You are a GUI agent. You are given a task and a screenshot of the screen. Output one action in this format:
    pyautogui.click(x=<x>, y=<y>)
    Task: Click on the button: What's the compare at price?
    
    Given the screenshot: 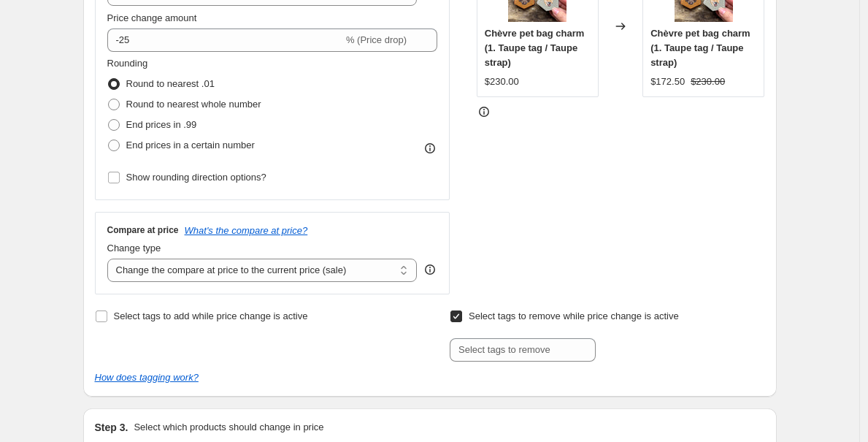 What is the action you would take?
    pyautogui.click(x=246, y=230)
    